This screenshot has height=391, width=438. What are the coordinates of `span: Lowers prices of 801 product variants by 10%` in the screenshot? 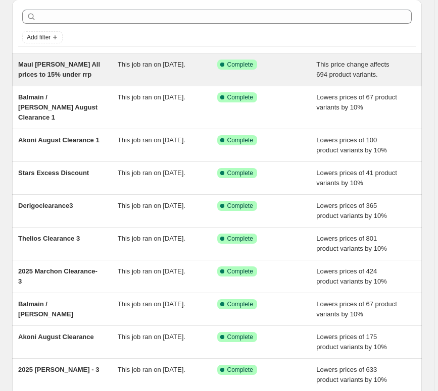 It's located at (351, 243).